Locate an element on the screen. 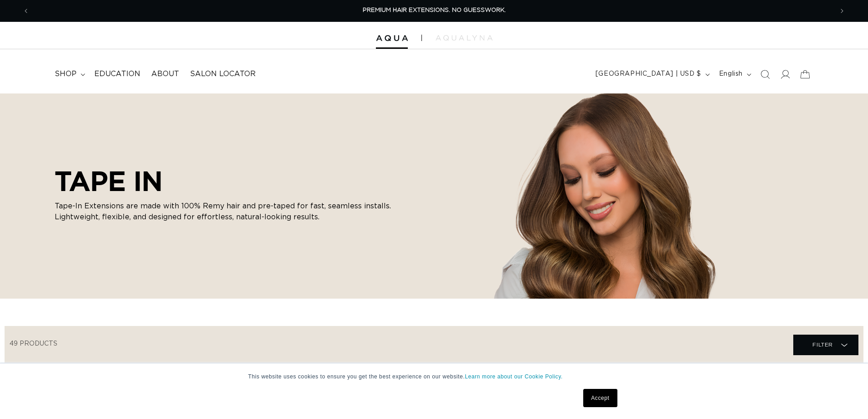 The image size is (868, 419). button: English is located at coordinates (734, 74).